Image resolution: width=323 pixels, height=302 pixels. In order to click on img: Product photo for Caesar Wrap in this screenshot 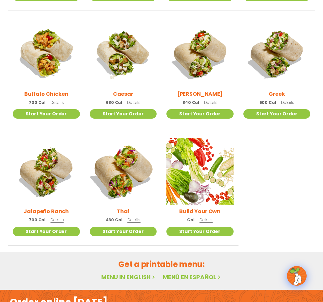, I will do `click(123, 54)`.